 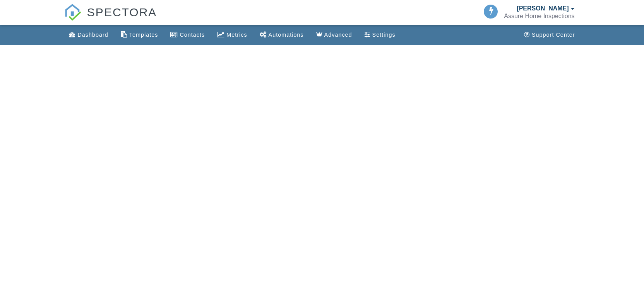 What do you see at coordinates (237, 35) in the screenshot?
I see `div: Metrics` at bounding box center [237, 35].